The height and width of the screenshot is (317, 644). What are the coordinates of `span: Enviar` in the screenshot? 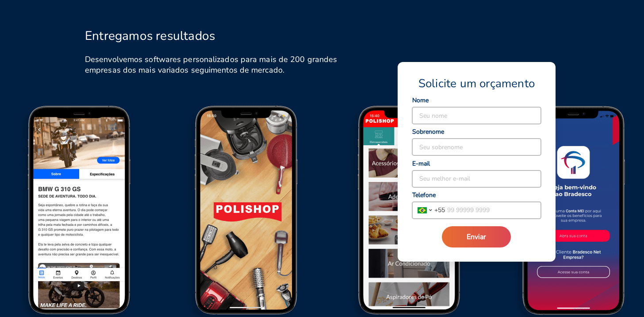 It's located at (477, 237).